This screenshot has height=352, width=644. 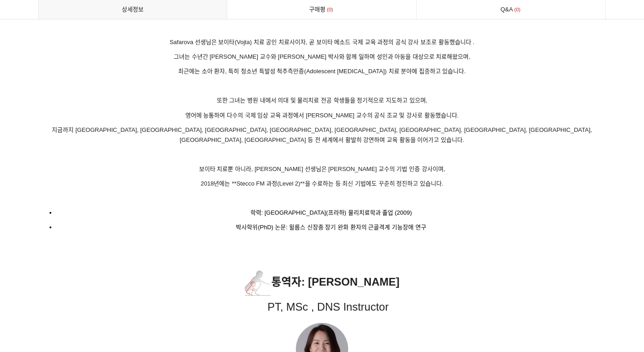 I want to click on img: 1597e3e65a0d2.png, so click(x=258, y=282).